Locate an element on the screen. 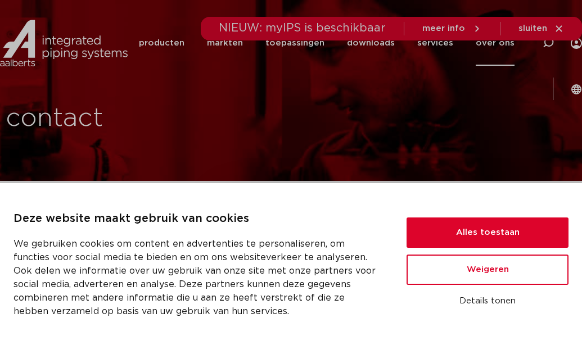 Image resolution: width=582 pixels, height=345 pixels. a: services is located at coordinates (435, 43).